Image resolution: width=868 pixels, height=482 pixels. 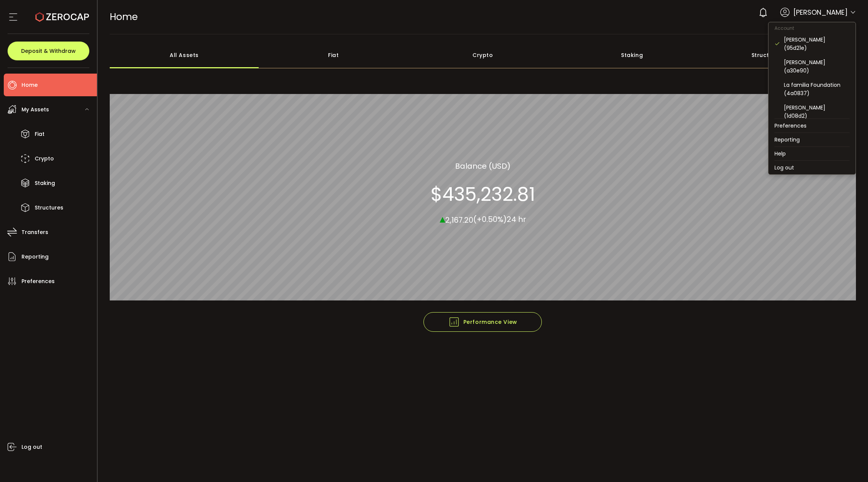 What do you see at coordinates (40, 134) in the screenshot?
I see `span: Fiat` at bounding box center [40, 134].